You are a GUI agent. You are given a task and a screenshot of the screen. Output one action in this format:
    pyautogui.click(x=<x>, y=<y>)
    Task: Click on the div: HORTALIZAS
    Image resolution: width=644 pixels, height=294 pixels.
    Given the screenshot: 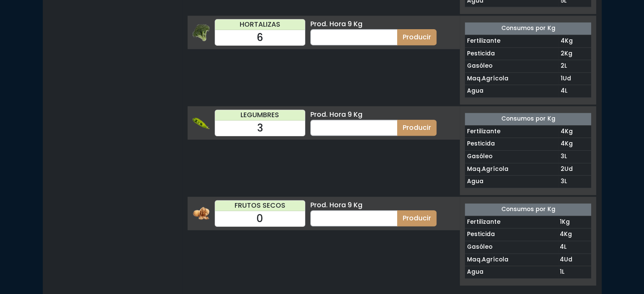 What is the action you would take?
    pyautogui.click(x=260, y=25)
    